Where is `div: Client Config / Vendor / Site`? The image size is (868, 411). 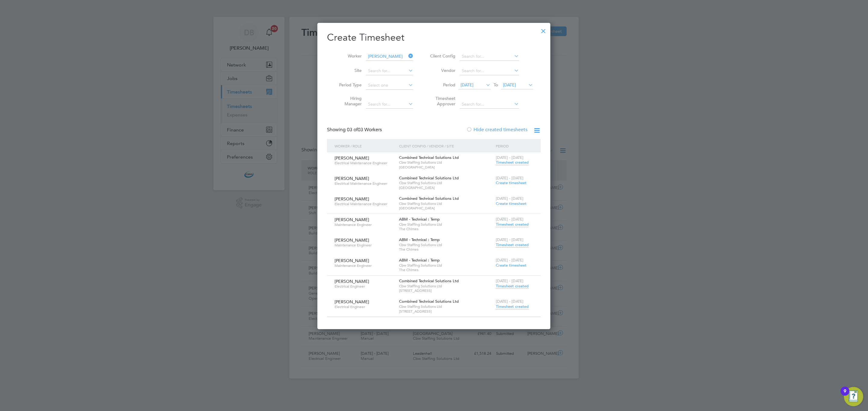
div: Client Config / Vendor / Site is located at coordinates (446, 146).